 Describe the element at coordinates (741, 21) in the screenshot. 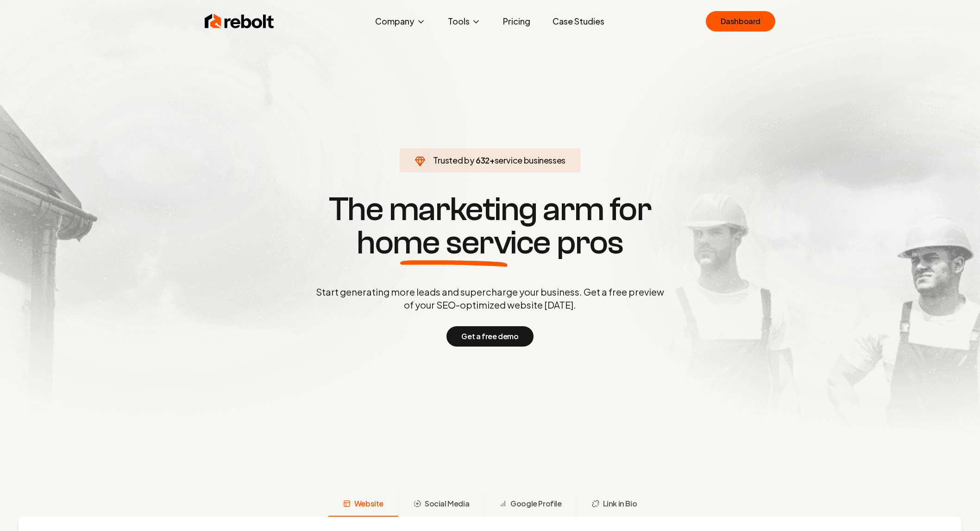

I see `a: Dashboard` at that location.